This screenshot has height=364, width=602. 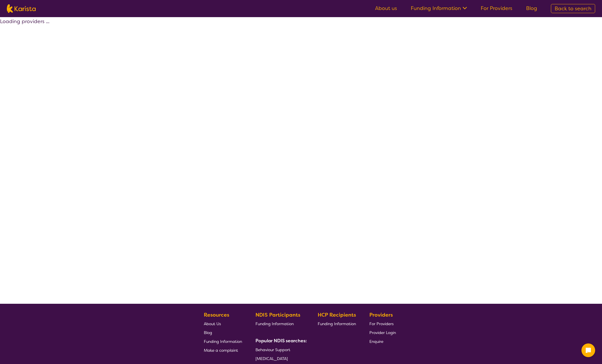 What do you see at coordinates (208, 333) in the screenshot?
I see `span: Blog` at bounding box center [208, 333].